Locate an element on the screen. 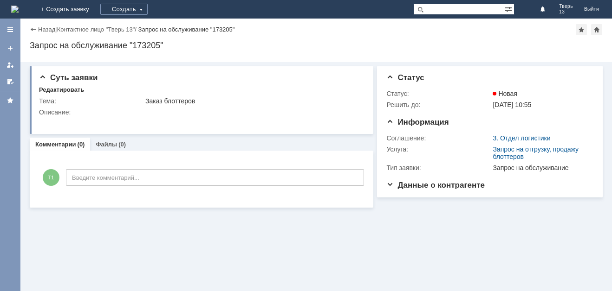 Image resolution: width=612 pixels, height=291 pixels. a: Комментарии is located at coordinates (56, 144).